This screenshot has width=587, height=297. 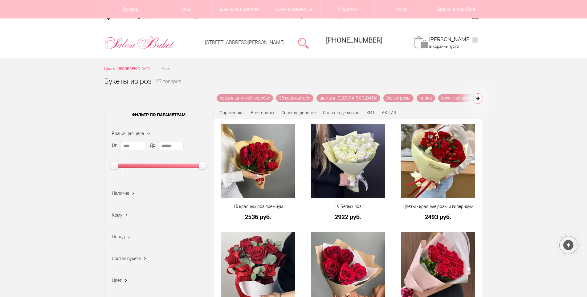 What do you see at coordinates (426, 98) in the screenshot?
I see `a: пиона` at bounding box center [426, 98].